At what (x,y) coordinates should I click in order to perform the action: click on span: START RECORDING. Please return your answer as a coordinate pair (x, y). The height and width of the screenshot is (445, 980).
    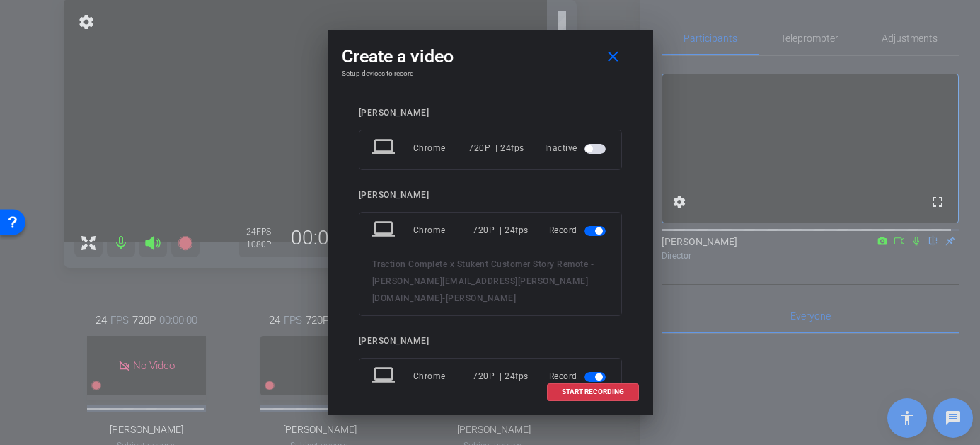
    Looking at the image, I should click on (593, 392).